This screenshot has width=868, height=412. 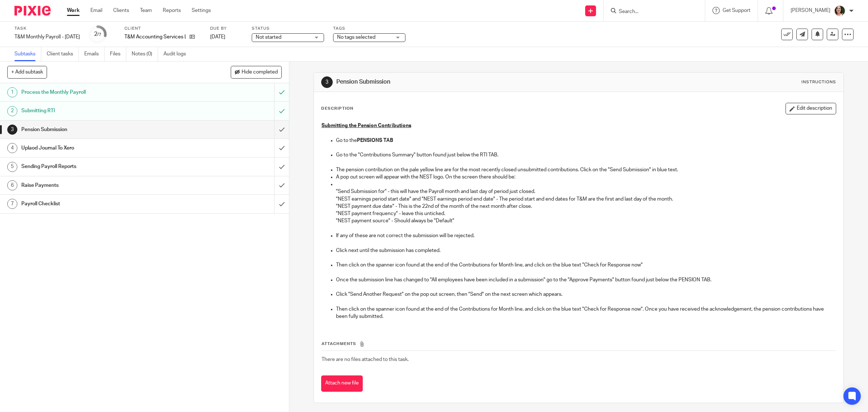 I want to click on div: 4, so click(x=12, y=148).